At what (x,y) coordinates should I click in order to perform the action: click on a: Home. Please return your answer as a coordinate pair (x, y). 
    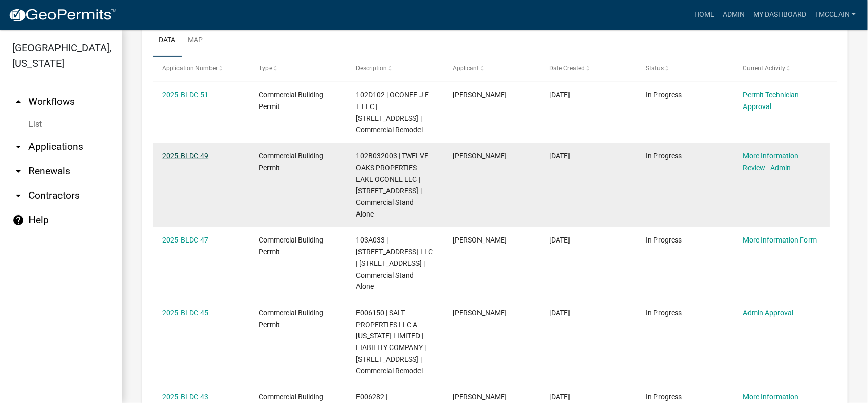
    Looking at the image, I should click on (704, 15).